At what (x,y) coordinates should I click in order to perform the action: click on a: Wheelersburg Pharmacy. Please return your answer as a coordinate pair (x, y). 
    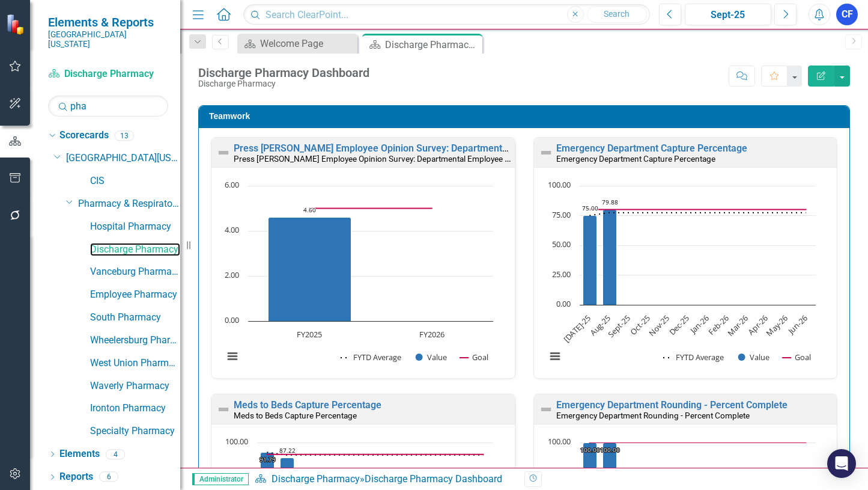
    Looking at the image, I should click on (135, 340).